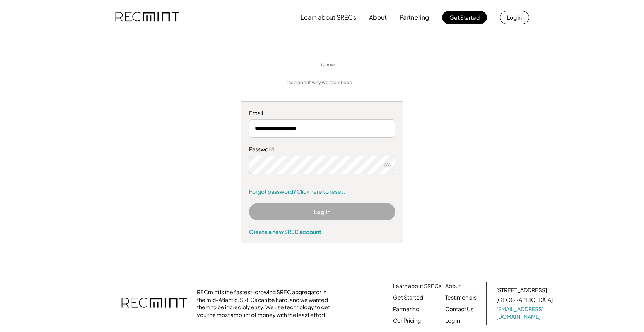  I want to click on div: Password, so click(322, 149).